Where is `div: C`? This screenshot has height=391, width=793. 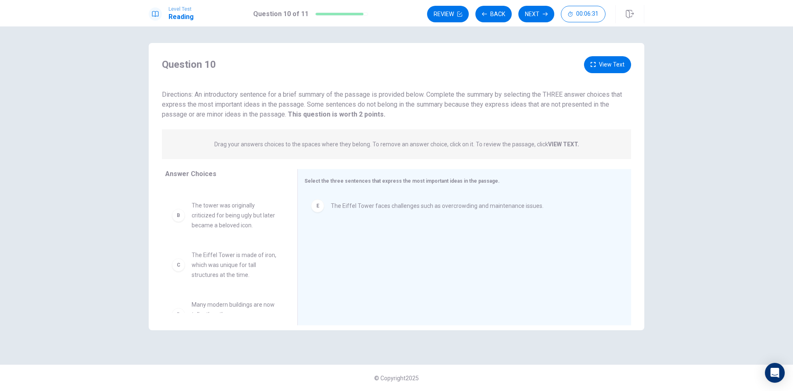
div: C is located at coordinates (178, 265).